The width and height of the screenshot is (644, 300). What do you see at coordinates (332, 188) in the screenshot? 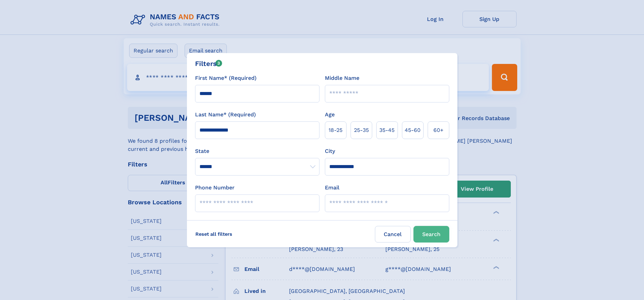
I see `label: Email` at bounding box center [332, 188].